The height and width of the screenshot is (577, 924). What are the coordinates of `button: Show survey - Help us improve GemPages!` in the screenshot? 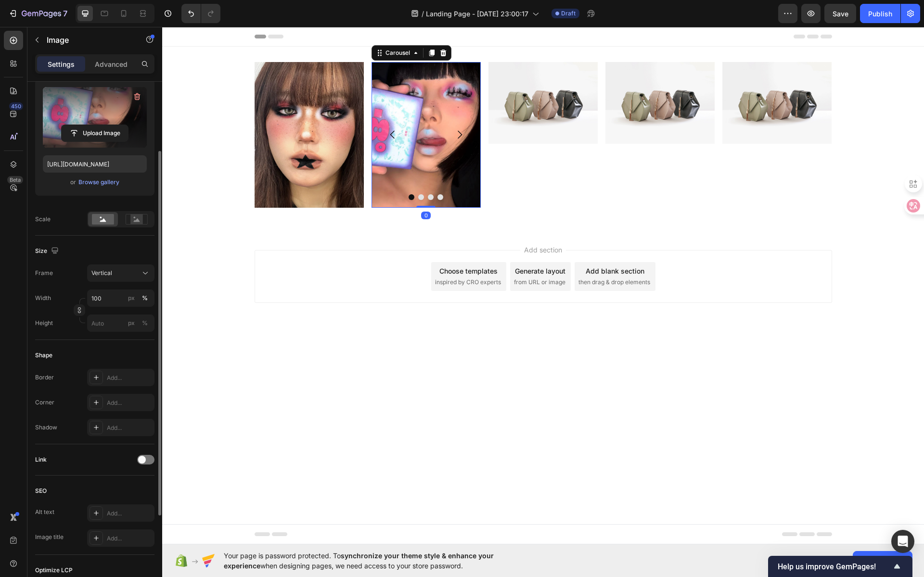 It's located at (840, 567).